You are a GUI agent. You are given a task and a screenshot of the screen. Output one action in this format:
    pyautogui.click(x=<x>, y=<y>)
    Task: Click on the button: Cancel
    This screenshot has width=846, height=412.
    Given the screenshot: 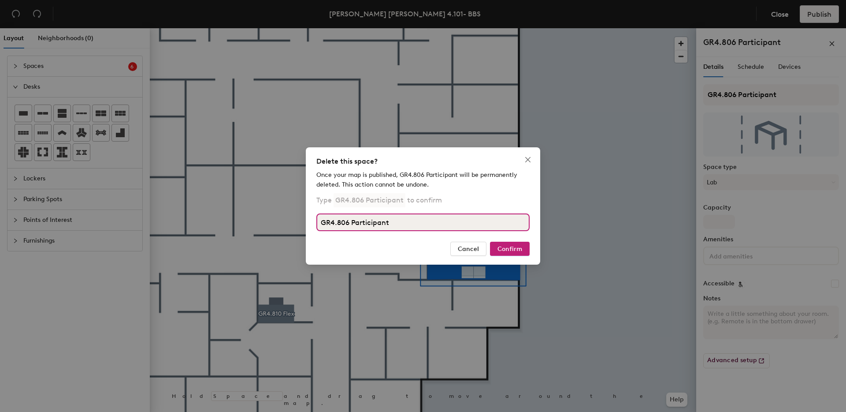 What is the action you would take?
    pyautogui.click(x=468, y=249)
    